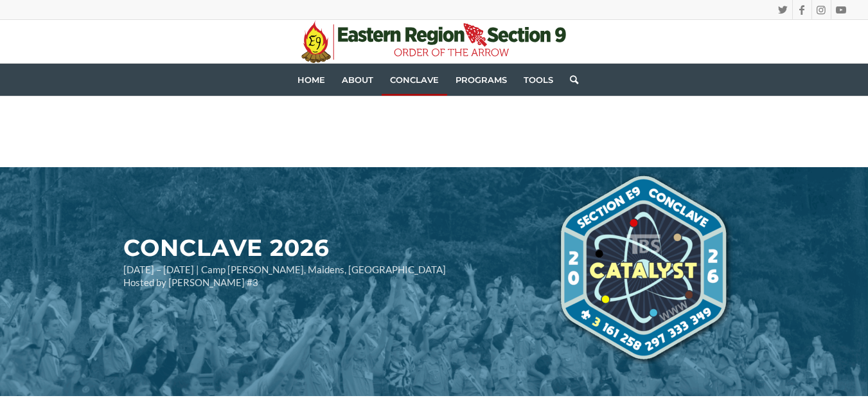 The height and width of the screenshot is (407, 868). I want to click on a: Tools, so click(539, 80).